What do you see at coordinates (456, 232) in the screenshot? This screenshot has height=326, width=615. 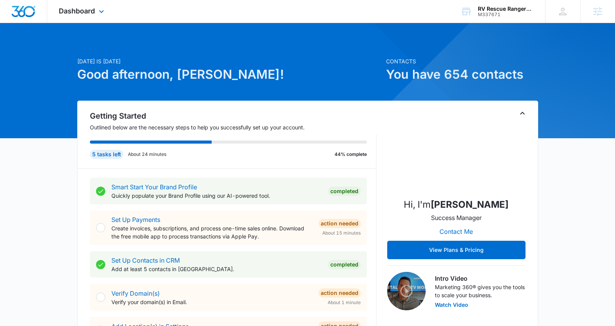 I see `button: Contact Me` at bounding box center [456, 232].